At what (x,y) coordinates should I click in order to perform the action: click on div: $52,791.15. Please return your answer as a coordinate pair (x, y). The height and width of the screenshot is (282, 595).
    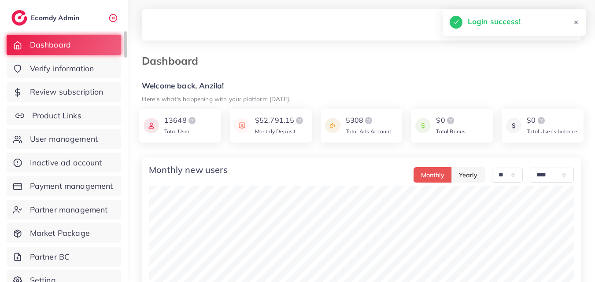
    Looking at the image, I should click on (280, 121).